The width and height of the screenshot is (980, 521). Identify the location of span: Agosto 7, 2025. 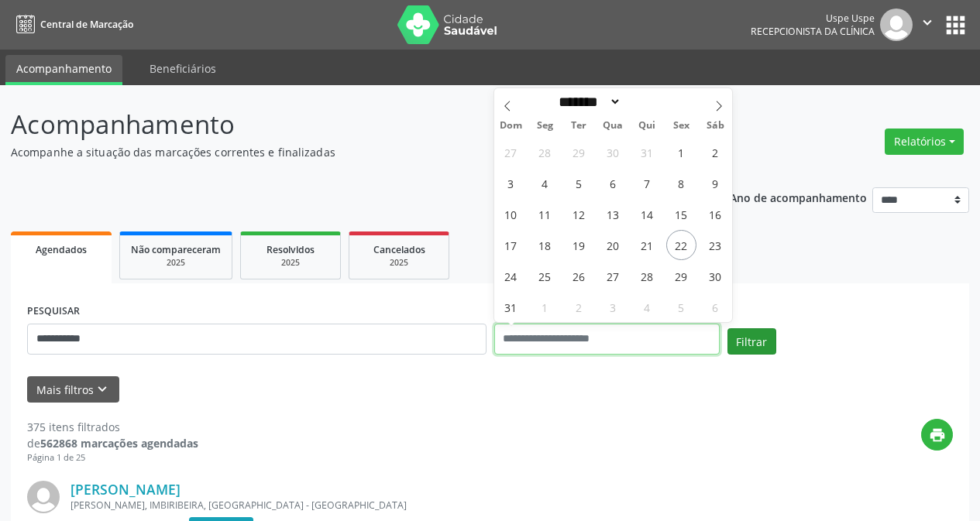
(646, 183).